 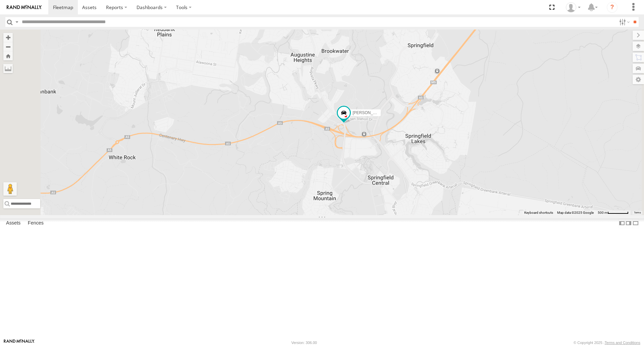 I want to click on div: © Copyright 2025 -, so click(x=607, y=343).